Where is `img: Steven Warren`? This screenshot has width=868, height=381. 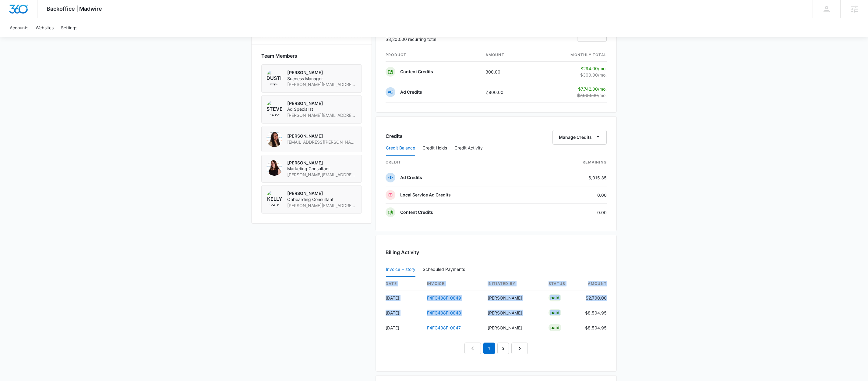 img: Steven Warren is located at coordinates (274, 108).